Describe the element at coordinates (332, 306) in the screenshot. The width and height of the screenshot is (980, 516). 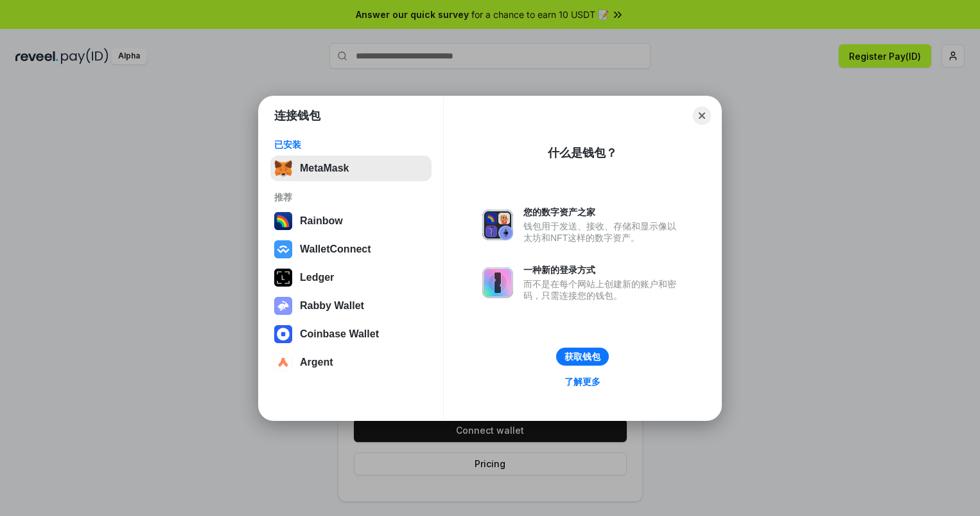
I see `div: Rabby Wallet` at that location.